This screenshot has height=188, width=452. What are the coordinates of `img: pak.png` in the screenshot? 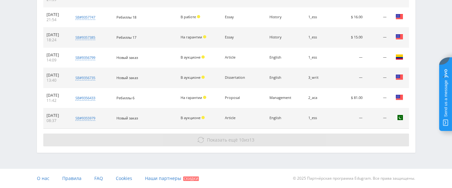 It's located at (399, 118).